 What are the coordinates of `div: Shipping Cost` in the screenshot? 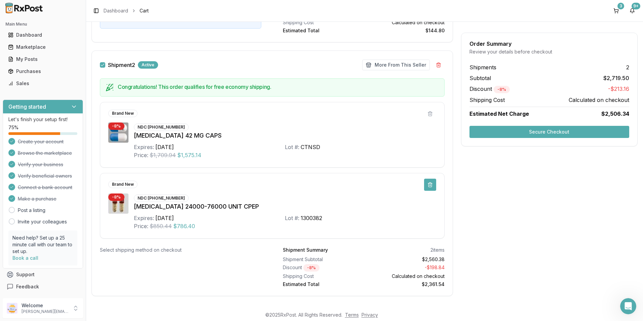 It's located at (322, 23).